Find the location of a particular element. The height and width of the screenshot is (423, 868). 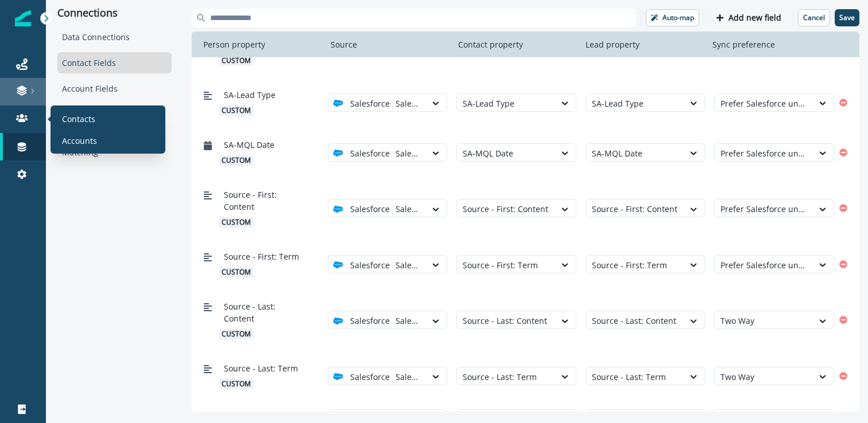

span: Source - Last: Content is located at coordinates (265, 312).